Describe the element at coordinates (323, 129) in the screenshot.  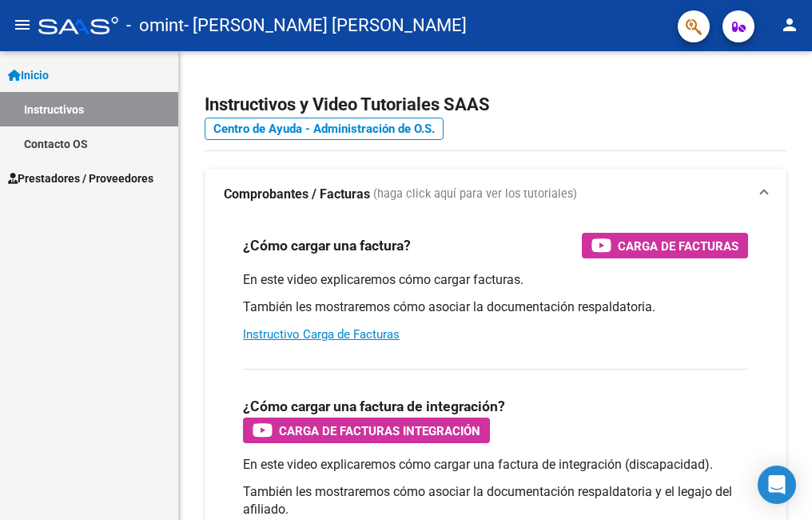
I see `a: Centro de Ayuda - Administración de O.S.` at that location.